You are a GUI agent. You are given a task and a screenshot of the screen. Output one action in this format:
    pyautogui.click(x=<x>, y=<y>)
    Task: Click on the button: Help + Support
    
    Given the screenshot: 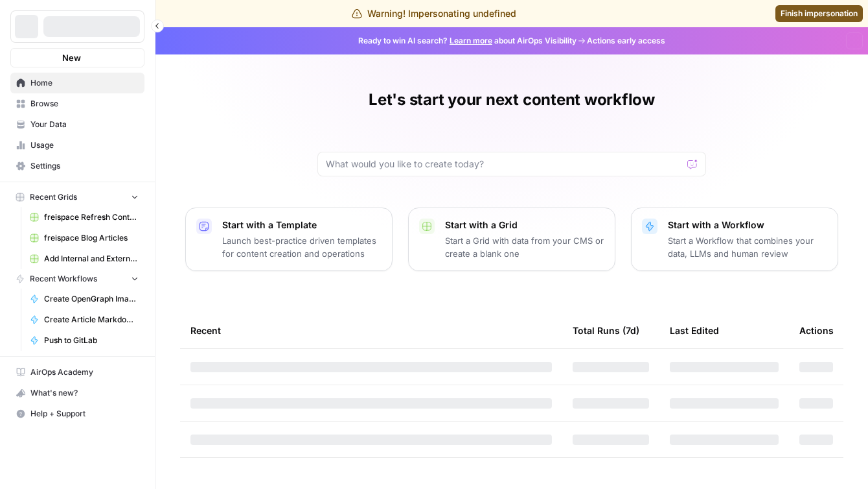 What is the action you would take?
    pyautogui.click(x=77, y=414)
    